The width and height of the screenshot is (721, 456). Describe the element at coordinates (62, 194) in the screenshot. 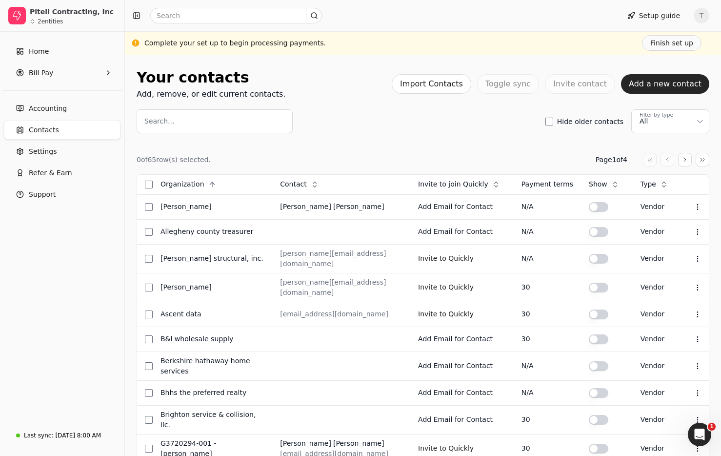

I see `button: Support` at that location.